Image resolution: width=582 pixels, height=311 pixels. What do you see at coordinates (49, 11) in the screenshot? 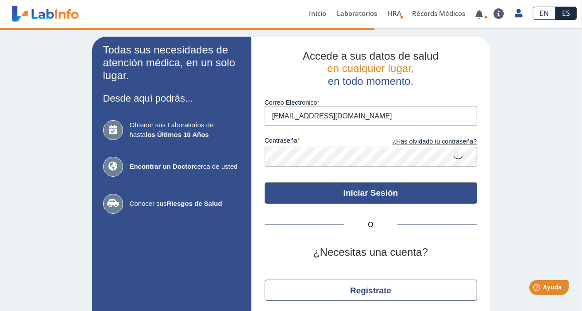
I see `span: Ayuda` at bounding box center [49, 11].